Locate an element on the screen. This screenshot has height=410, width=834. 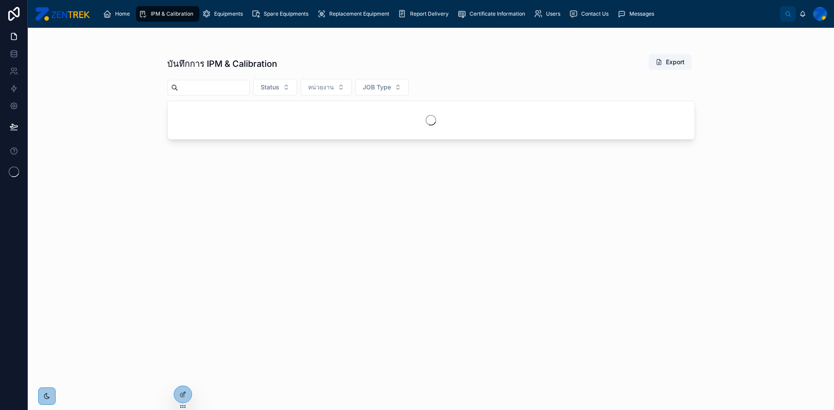
span: Replacement Equipment is located at coordinates (359, 14).